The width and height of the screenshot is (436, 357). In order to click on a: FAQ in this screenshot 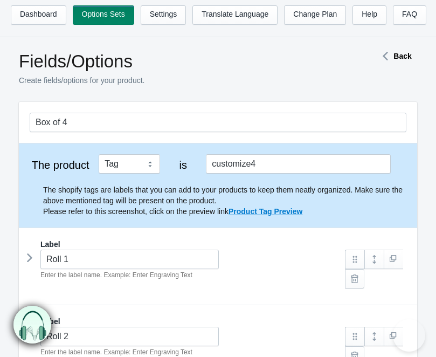, I will do `click(410, 15)`.